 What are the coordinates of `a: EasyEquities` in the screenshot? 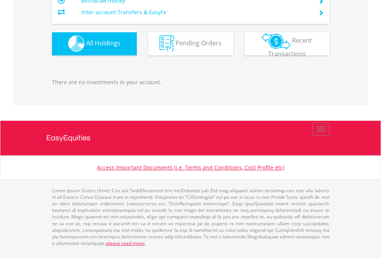 It's located at (191, 138).